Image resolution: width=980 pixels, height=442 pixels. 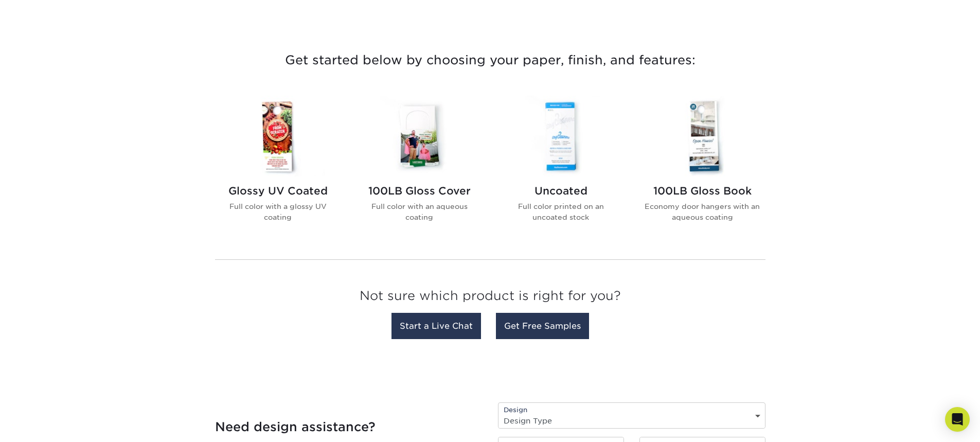 I want to click on p: Full color printed on an uncoated stock, so click(x=560, y=211).